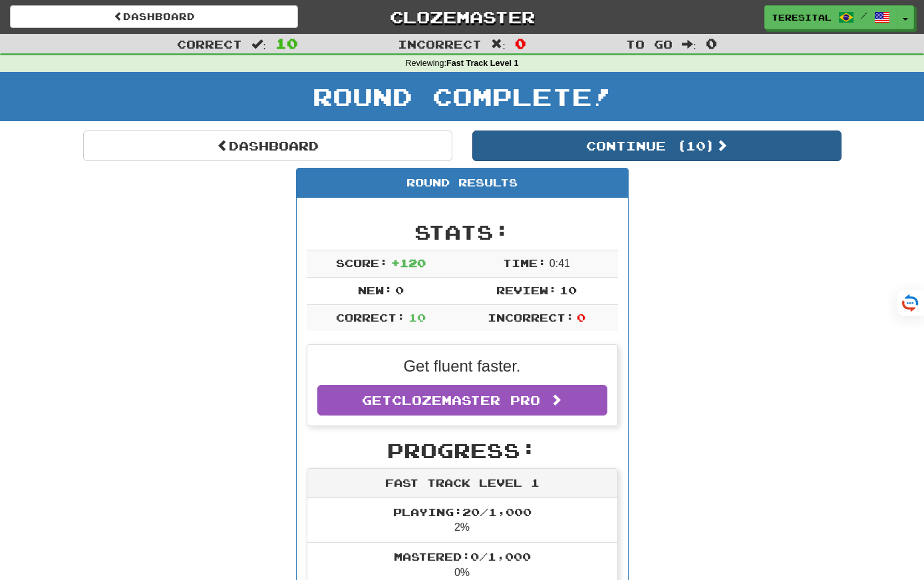 This screenshot has height=580, width=924. I want to click on span: Playing: 20 / 1,000, so click(462, 511).